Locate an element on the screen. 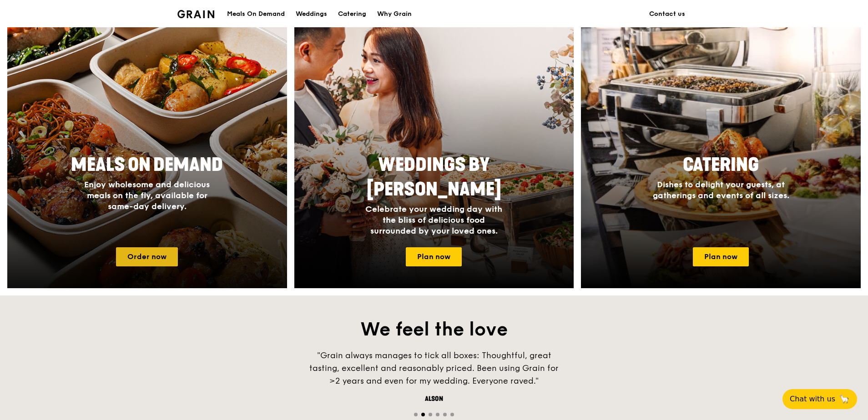  div: Why Grain is located at coordinates (395, 14).